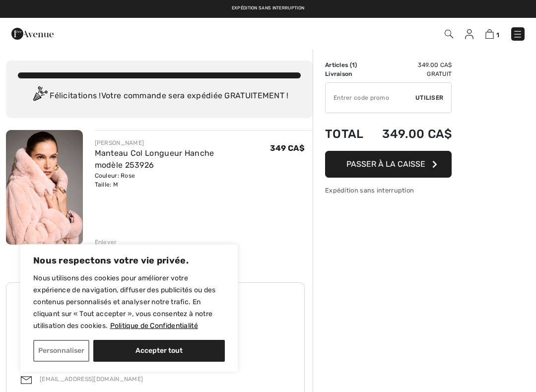 The width and height of the screenshot is (536, 392). I want to click on button: Passer à la caisse, so click(388, 164).